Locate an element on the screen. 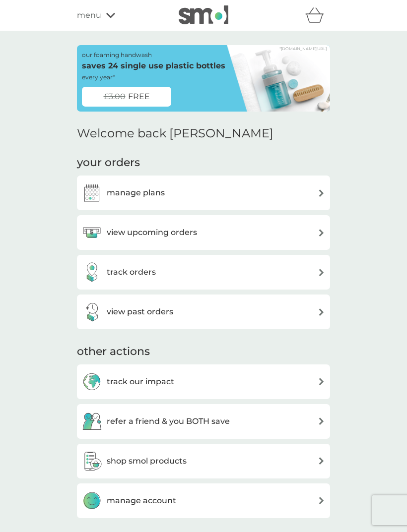 This screenshot has width=407, height=532. h3: your orders is located at coordinates (108, 163).